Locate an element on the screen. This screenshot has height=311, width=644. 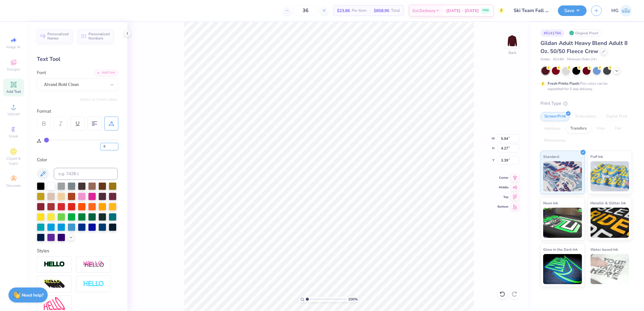
span: Total is located at coordinates (395, 10).